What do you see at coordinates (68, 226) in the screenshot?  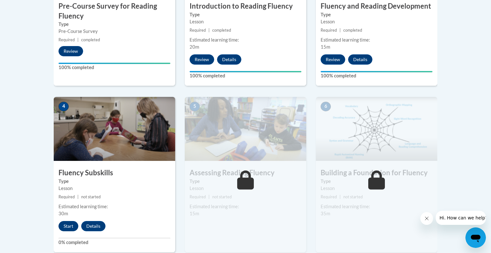 I see `button: Start` at bounding box center [68, 226].